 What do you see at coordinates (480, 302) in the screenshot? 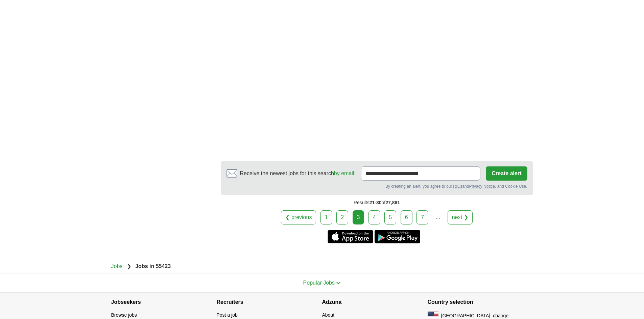
I see `h4: Country selection` at bounding box center [480, 302].